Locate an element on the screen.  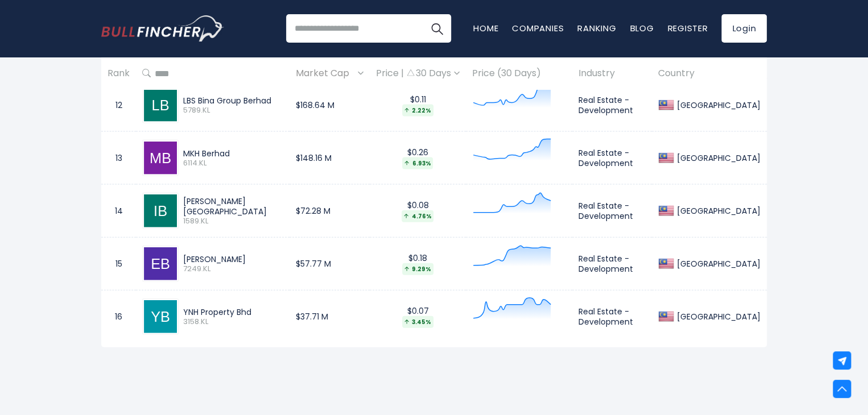
a: Home is located at coordinates (485, 28).